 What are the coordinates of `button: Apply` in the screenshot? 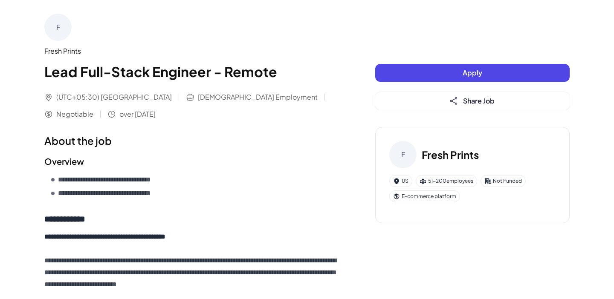 It's located at (473, 73).